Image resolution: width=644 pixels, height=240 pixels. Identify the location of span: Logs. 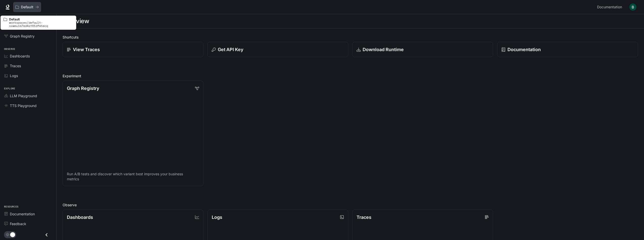
(14, 76).